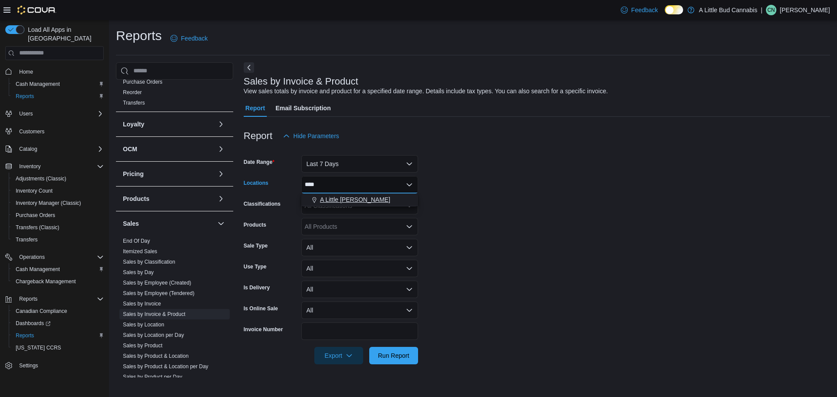 Image resolution: width=837 pixels, height=397 pixels. I want to click on a: End Of Day, so click(136, 241).